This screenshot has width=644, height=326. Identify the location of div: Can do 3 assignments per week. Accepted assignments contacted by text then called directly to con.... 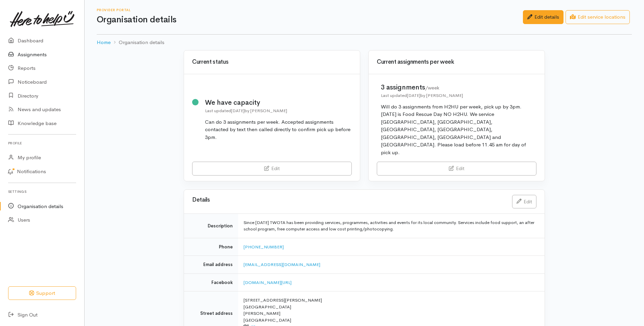
(279, 130).